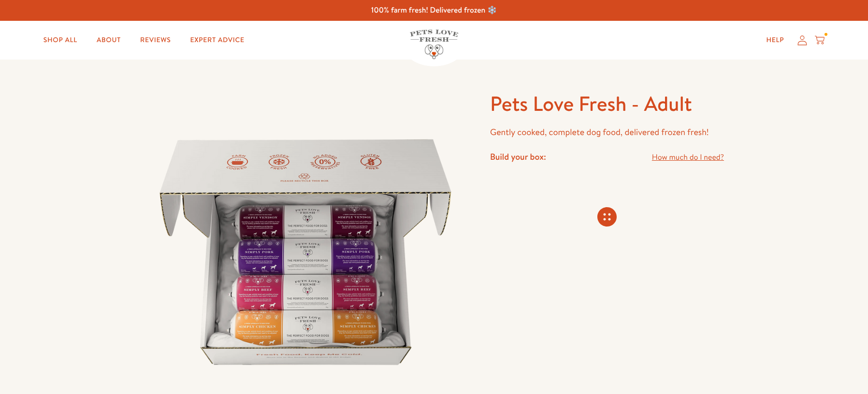 The height and width of the screenshot is (394, 868). Describe the element at coordinates (155, 40) in the screenshot. I see `a: Reviews` at that location.